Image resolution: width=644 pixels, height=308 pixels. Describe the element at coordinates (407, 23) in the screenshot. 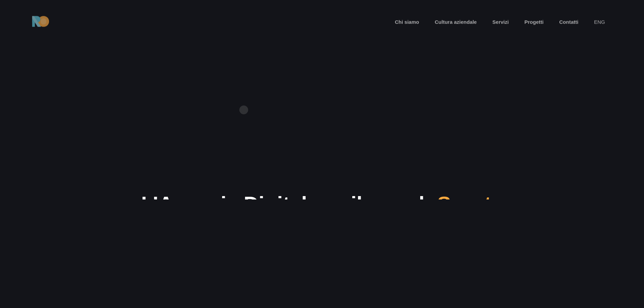

I see `a: Chi siamo` at that location.